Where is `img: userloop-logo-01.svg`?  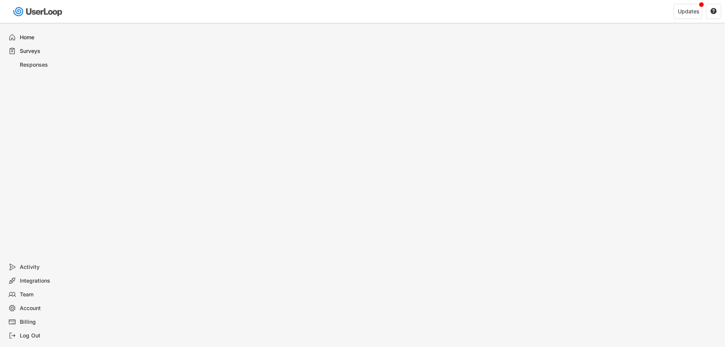 img: userloop-logo-01.svg is located at coordinates (38, 11).